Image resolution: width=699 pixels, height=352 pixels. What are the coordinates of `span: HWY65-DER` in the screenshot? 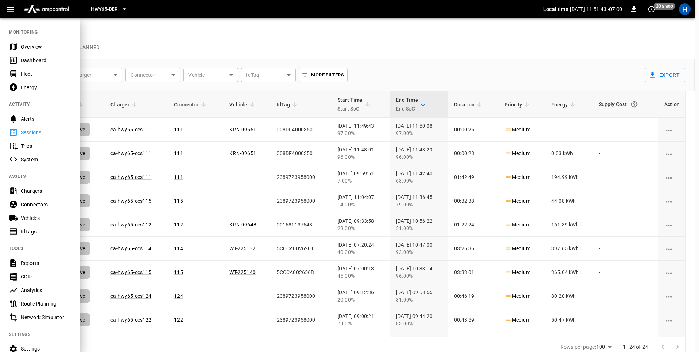 It's located at (104, 9).